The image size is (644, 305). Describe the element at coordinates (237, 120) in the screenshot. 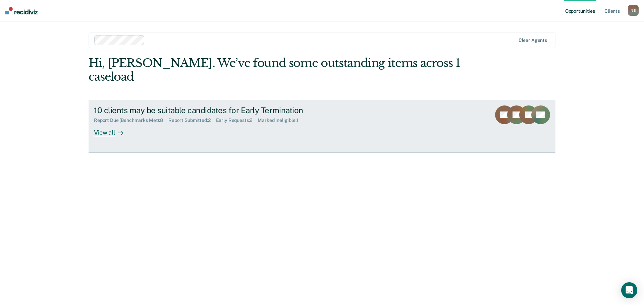

I see `div: Early Requests : 2` at that location.